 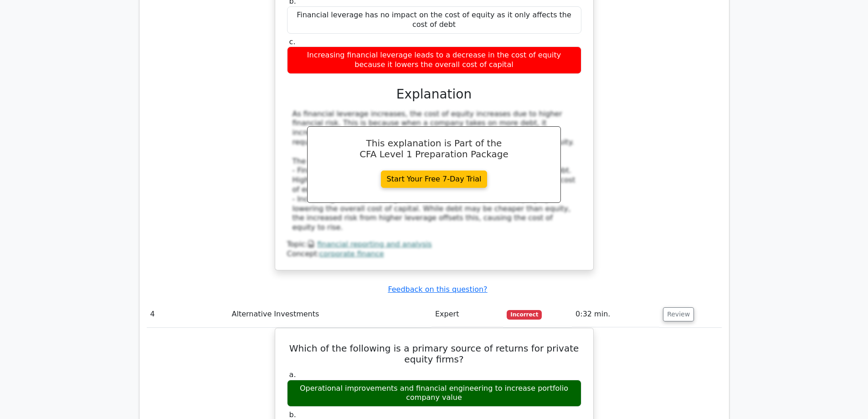 What do you see at coordinates (437, 289) in the screenshot?
I see `u: Feedback on this question?` at bounding box center [437, 289].